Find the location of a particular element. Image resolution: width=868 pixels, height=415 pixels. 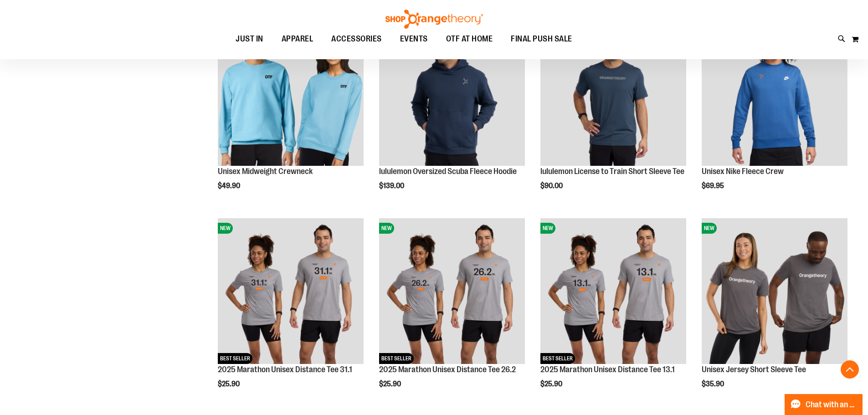

button: Chat with an Expert is located at coordinates (824, 404).